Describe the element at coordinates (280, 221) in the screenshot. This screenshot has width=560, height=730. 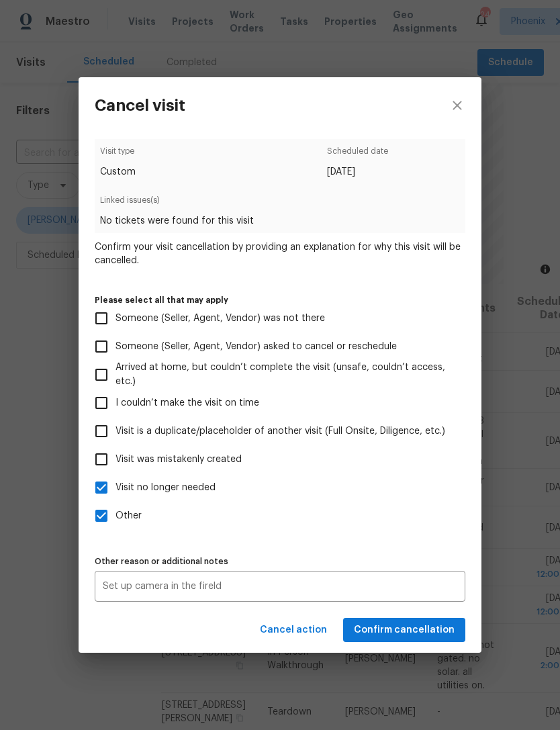
I see `span: No tickets were found for this visit` at that location.